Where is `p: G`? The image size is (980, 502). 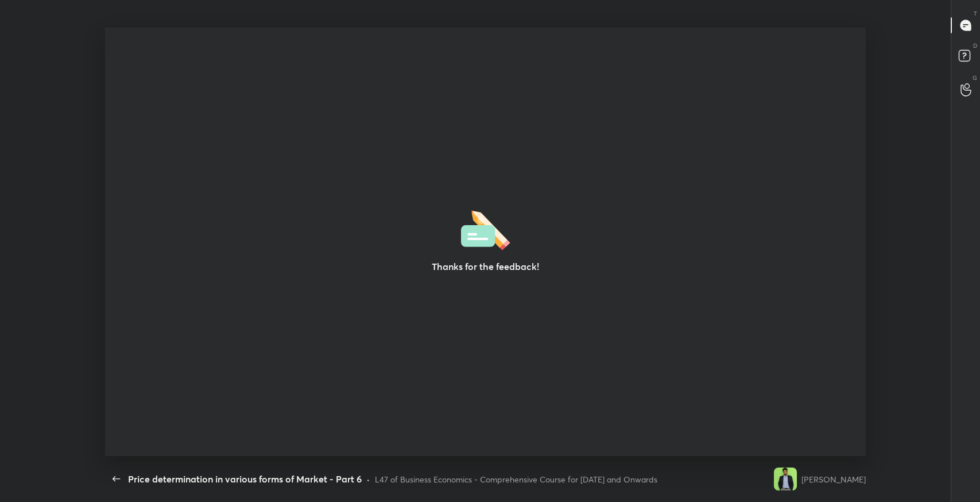
p: G is located at coordinates (975, 78).